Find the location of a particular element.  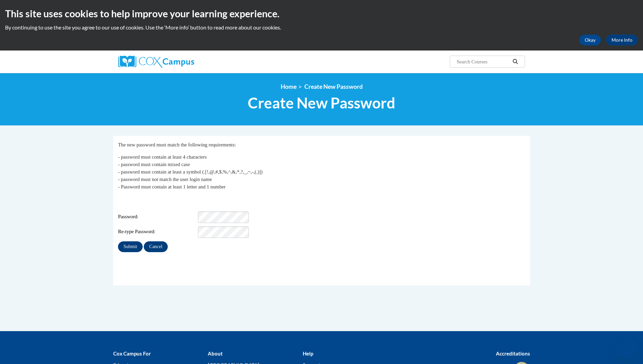

span: Password: is located at coordinates (157, 217).